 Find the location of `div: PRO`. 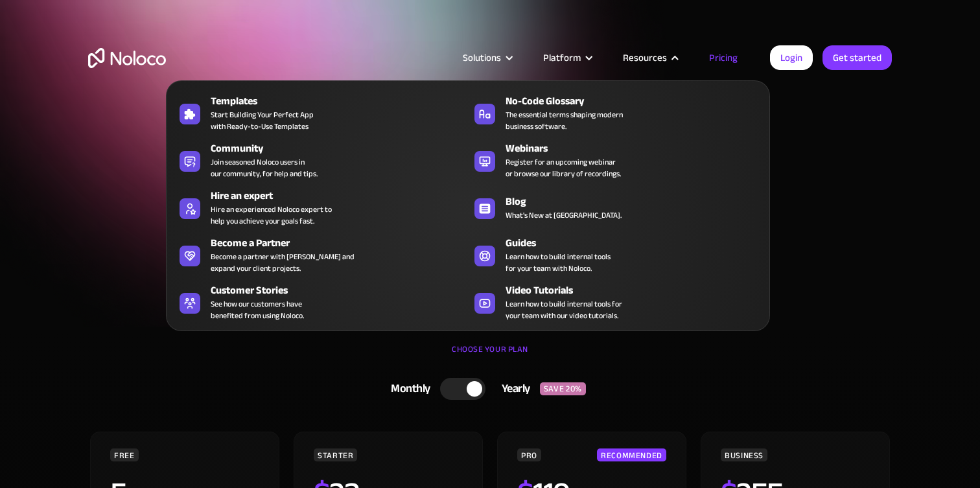

div: PRO is located at coordinates (529, 455).